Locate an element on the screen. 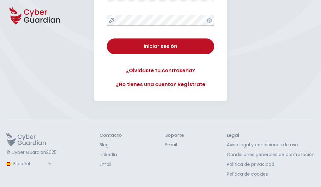 This screenshot has height=187, width=321. a: ¿No tienes una cuenta? Regístrate is located at coordinates (160, 85).